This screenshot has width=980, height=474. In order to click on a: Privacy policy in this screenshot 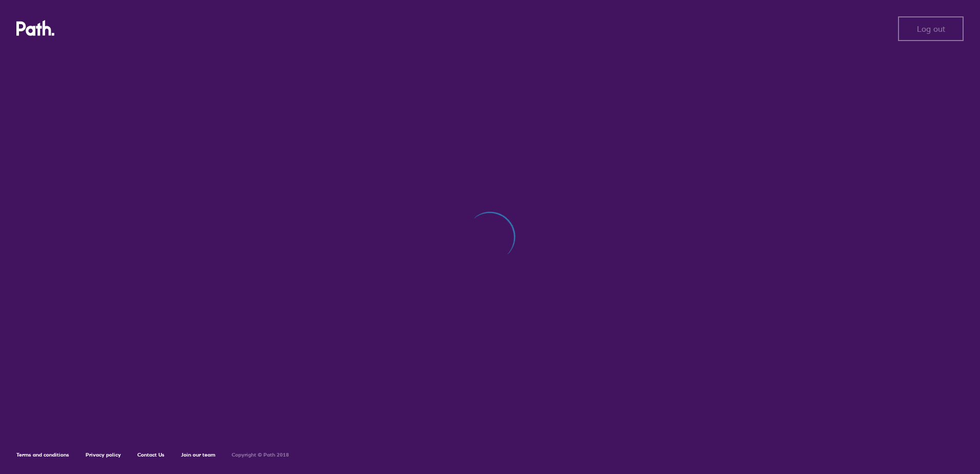, I will do `click(103, 455)`.